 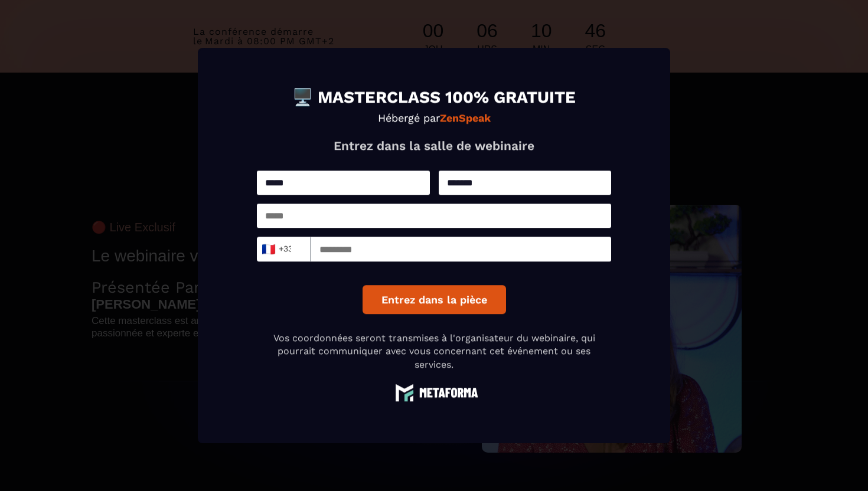 I want to click on span: +33, so click(x=277, y=250).